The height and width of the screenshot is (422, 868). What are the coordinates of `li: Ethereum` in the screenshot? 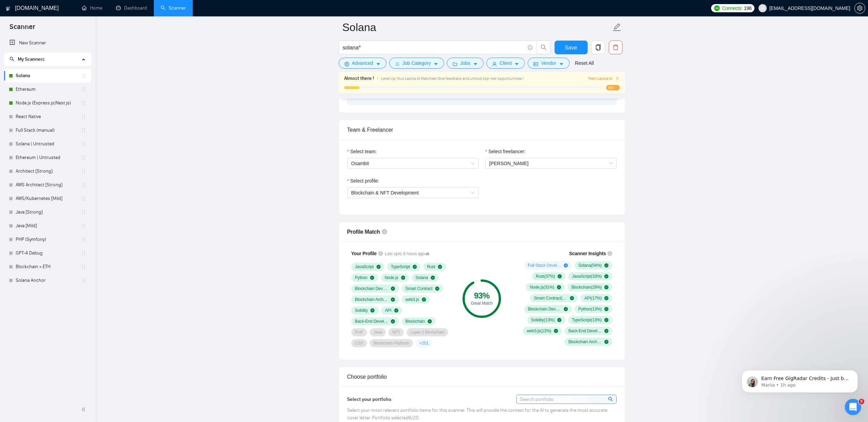 It's located at (47, 89).